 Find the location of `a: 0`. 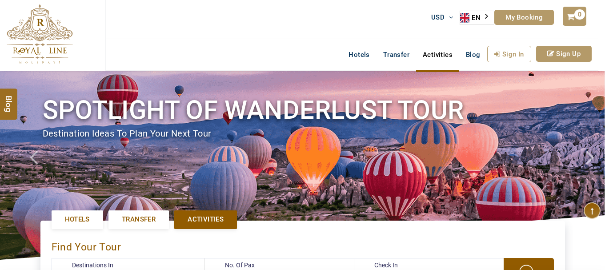

a: 0 is located at coordinates (574, 16).